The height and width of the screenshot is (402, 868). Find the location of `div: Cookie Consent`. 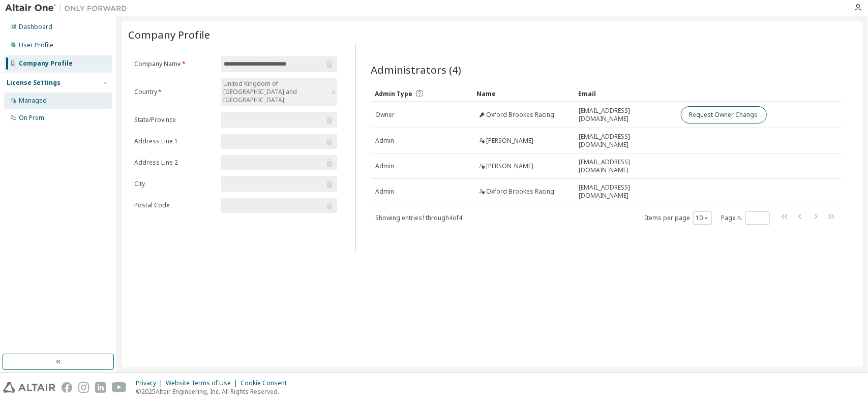

div: Cookie Consent is located at coordinates (267, 383).